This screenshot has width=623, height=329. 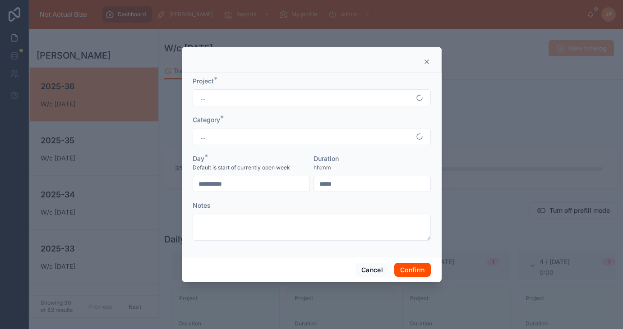 I want to click on span: Project, so click(x=203, y=81).